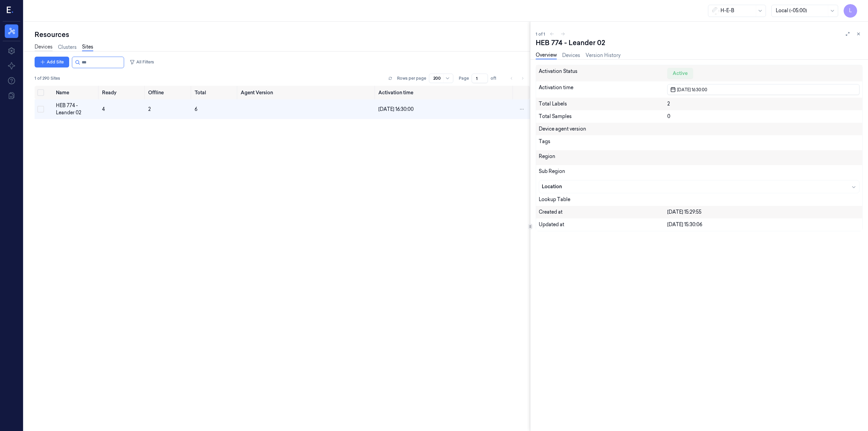 This screenshot has height=431, width=868. What do you see at coordinates (307, 92) in the screenshot?
I see `th: Agent Version` at bounding box center [307, 92].